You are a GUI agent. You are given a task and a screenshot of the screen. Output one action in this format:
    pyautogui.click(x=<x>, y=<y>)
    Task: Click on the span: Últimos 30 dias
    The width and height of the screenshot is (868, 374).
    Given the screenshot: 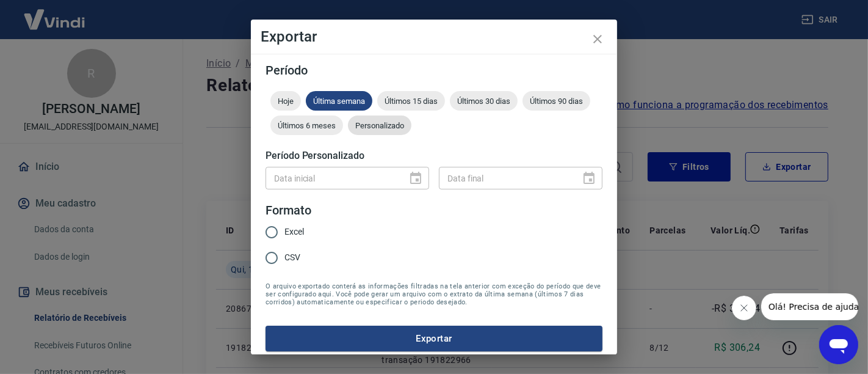 What is the action you would take?
    pyautogui.click(x=484, y=101)
    